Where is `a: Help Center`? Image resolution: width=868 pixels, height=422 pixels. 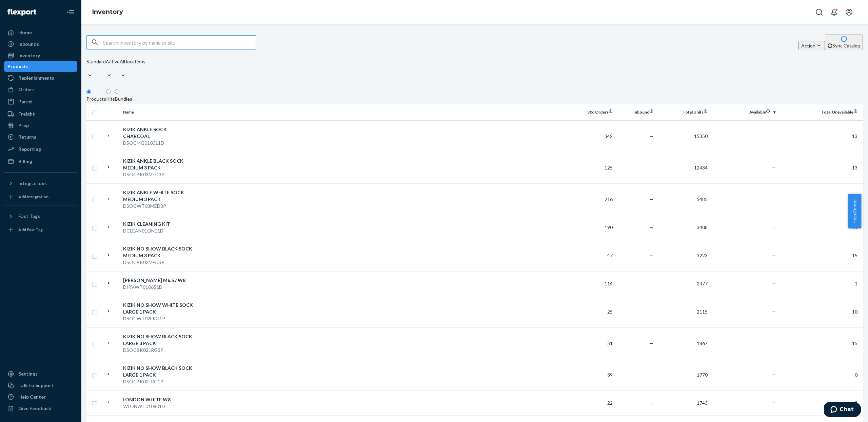
a: Help Center is located at coordinates (40, 397).